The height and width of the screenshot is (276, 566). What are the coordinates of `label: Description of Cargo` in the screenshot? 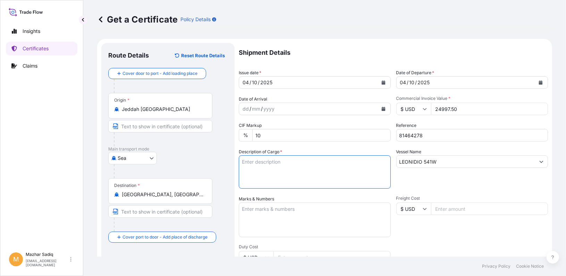 It's located at (260, 152).